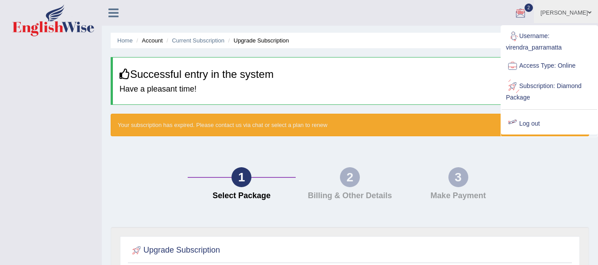 The image size is (598, 265). I want to click on a: Log out, so click(549, 124).